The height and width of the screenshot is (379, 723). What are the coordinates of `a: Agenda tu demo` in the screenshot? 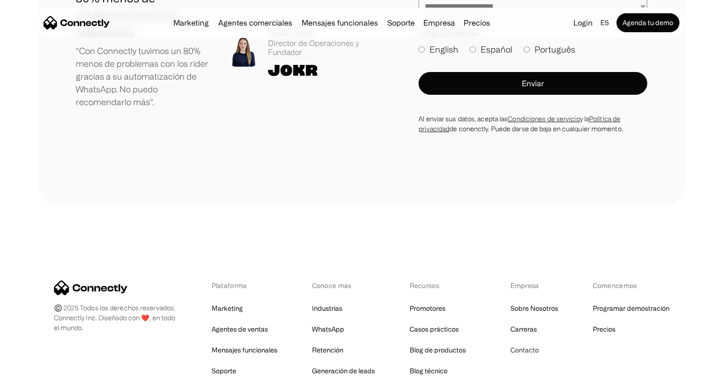 It's located at (648, 23).